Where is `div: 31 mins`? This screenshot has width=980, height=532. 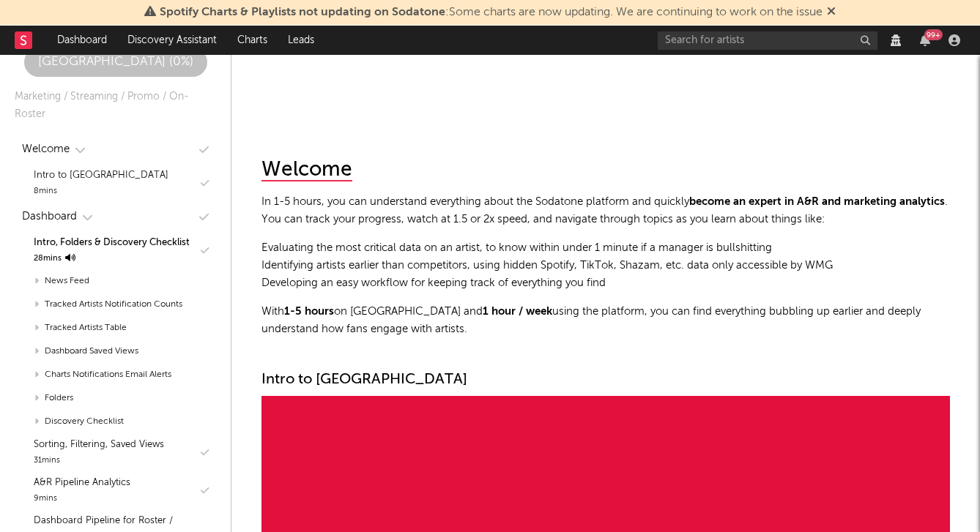 div: 31 mins is located at coordinates (99, 461).